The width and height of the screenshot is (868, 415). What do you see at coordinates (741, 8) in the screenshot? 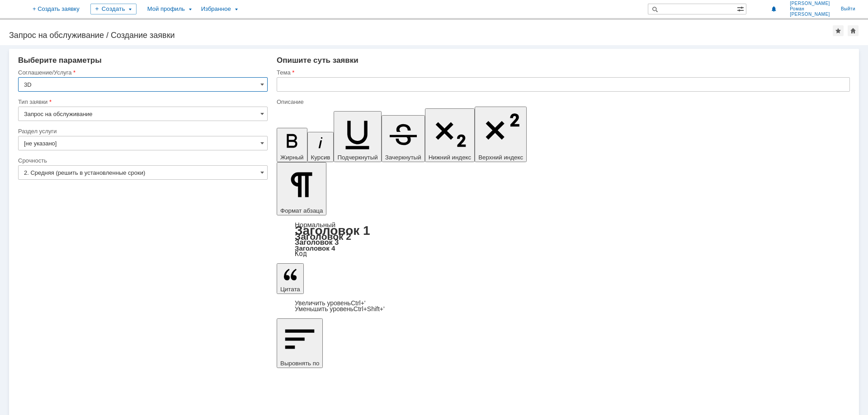
I see `span: Расширенный поиск` at bounding box center [741, 8].